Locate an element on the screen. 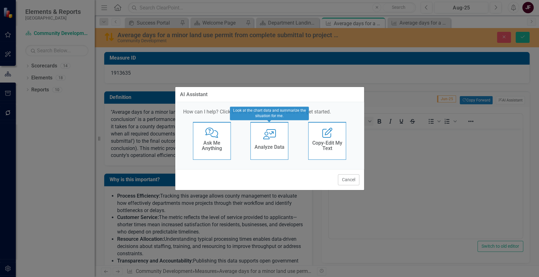 The image size is (539, 277). h4: Copy-Edit My Text is located at coordinates (327, 146).